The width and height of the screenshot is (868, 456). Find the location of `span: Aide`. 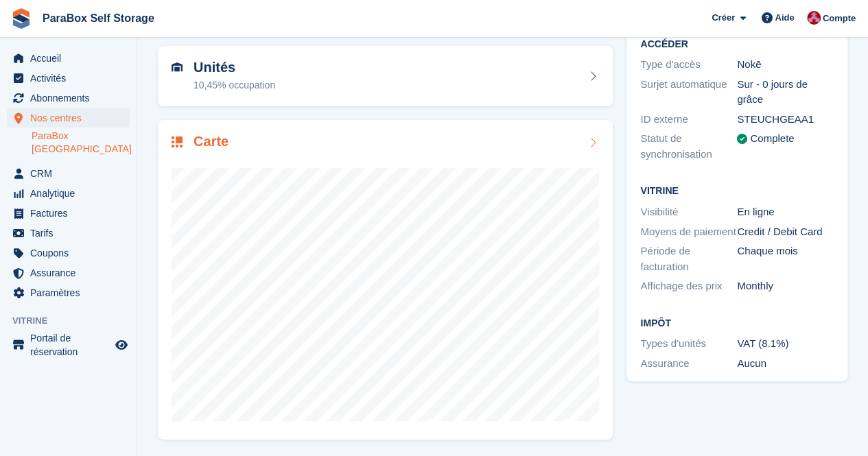

span: Aide is located at coordinates (784, 18).